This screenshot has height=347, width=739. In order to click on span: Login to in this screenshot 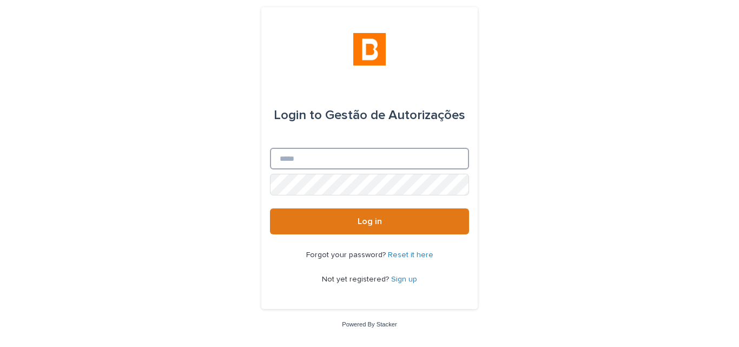, I will do `click(298, 115)`.